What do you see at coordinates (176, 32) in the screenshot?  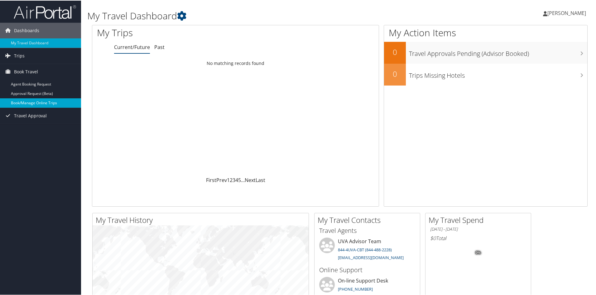 I see `h1: My Trips` at bounding box center [176, 32].